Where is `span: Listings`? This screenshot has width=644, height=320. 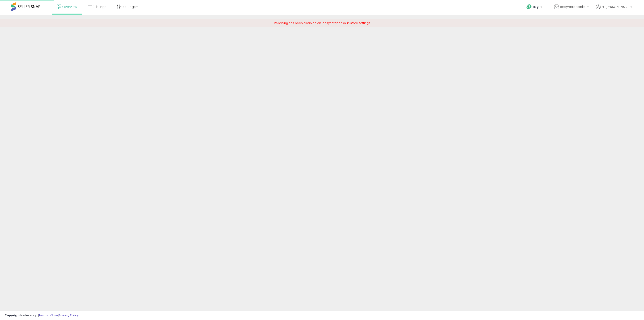 span: Listings is located at coordinates (101, 7).